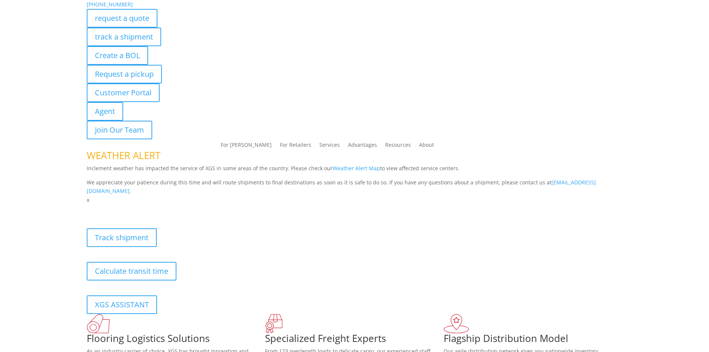 This screenshot has width=709, height=352. I want to click on h1: Specialized Freight Experts, so click(354, 340).